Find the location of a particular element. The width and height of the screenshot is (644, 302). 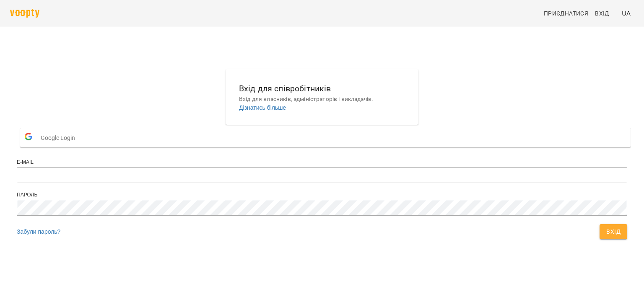

span: Google Login is located at coordinates (60, 138).